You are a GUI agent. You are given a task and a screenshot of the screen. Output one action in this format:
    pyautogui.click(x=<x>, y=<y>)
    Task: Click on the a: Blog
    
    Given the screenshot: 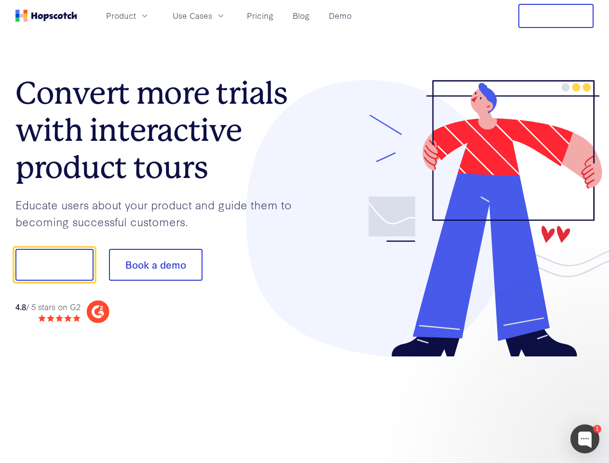 What is the action you would take?
    pyautogui.click(x=301, y=15)
    